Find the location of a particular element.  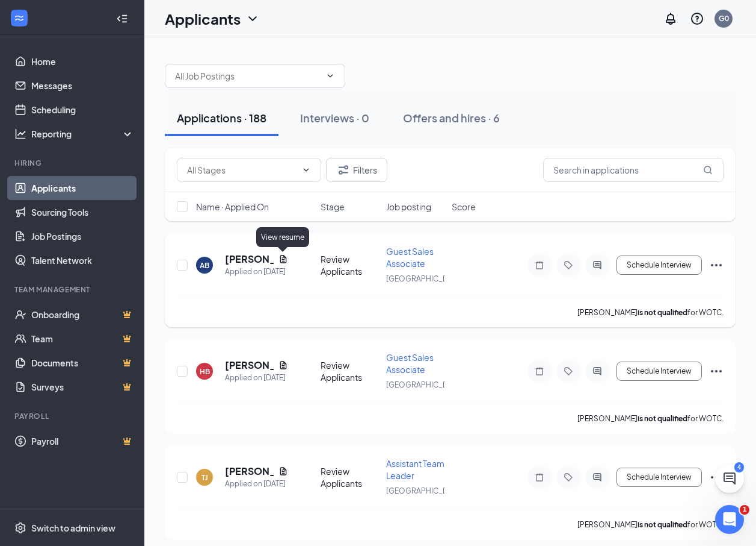

div: Applications · 188 is located at coordinates (222, 117).